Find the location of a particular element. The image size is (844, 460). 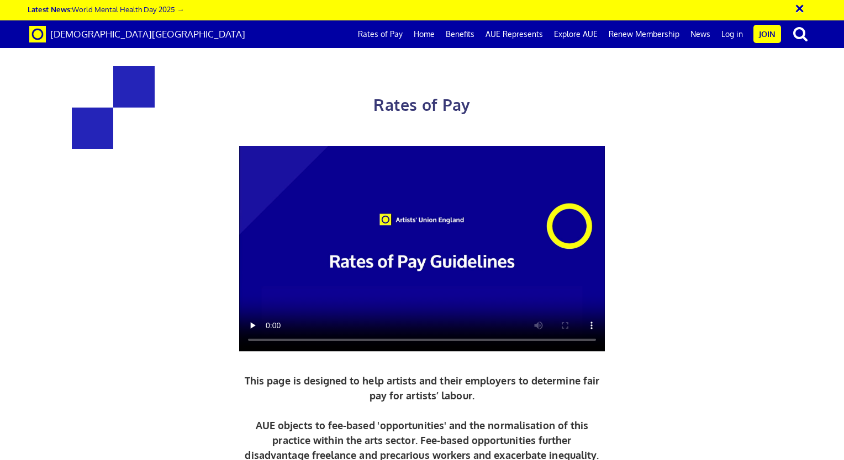

a: Explore AUE is located at coordinates (575, 34).